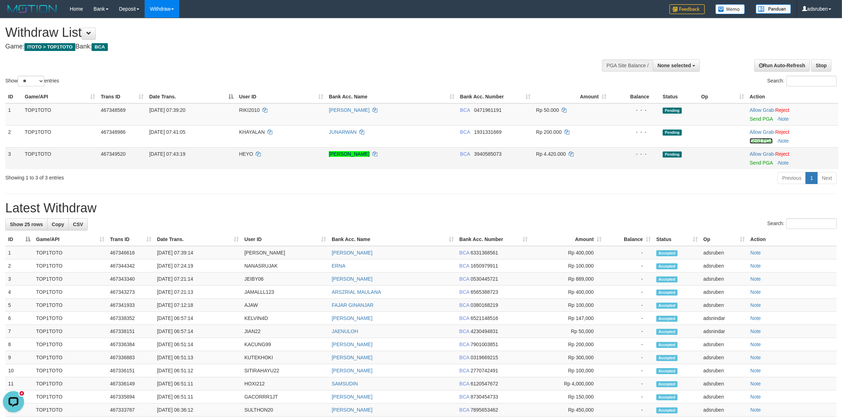 This screenshot has height=418, width=842. What do you see at coordinates (131, 253) in the screenshot?
I see `td: 467346616` at bounding box center [131, 253].